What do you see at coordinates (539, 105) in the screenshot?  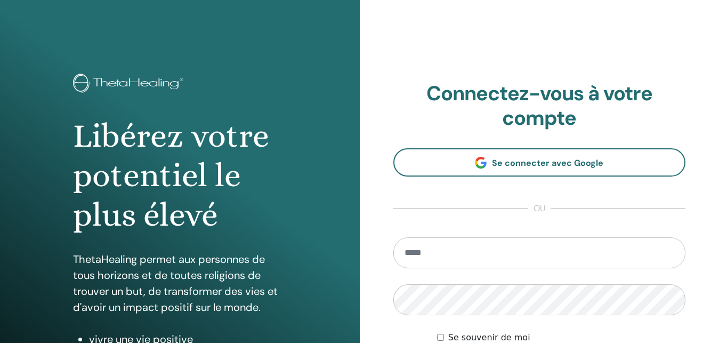 I see `h2: Connectez-vous à votre compte` at bounding box center [539, 105].